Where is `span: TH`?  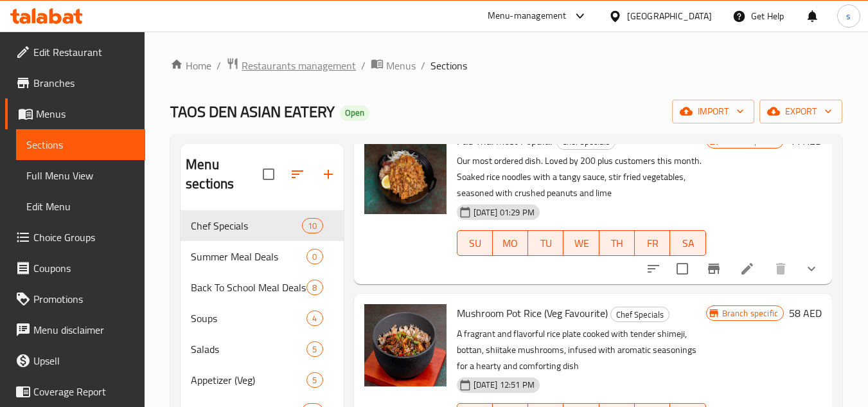
span: TH is located at coordinates (617, 243).